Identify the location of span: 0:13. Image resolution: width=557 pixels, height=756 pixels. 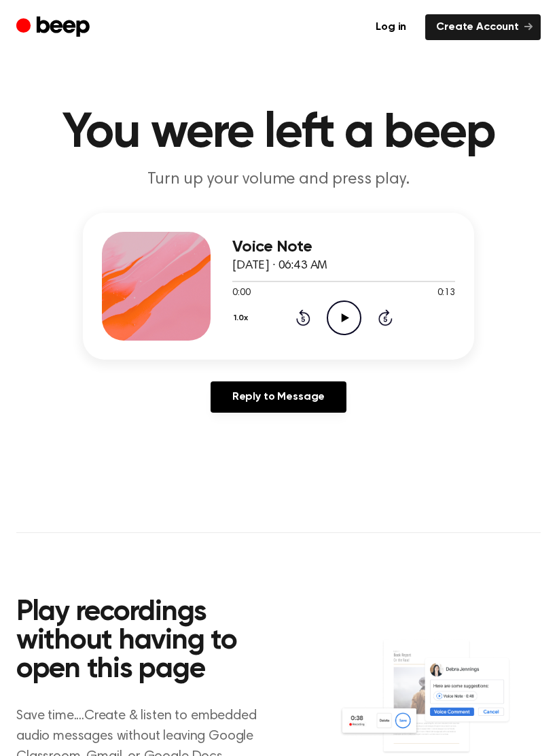
(447, 293).